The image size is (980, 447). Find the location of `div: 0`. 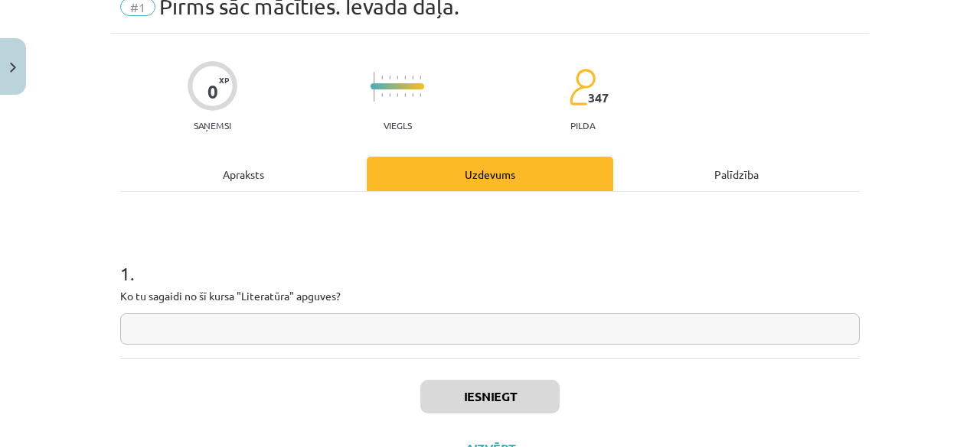

div: 0 is located at coordinates (213, 92).